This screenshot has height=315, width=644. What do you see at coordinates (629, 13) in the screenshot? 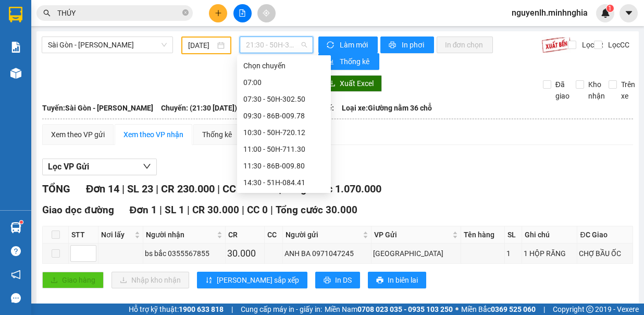
I see `button: caret-down` at bounding box center [629, 13].